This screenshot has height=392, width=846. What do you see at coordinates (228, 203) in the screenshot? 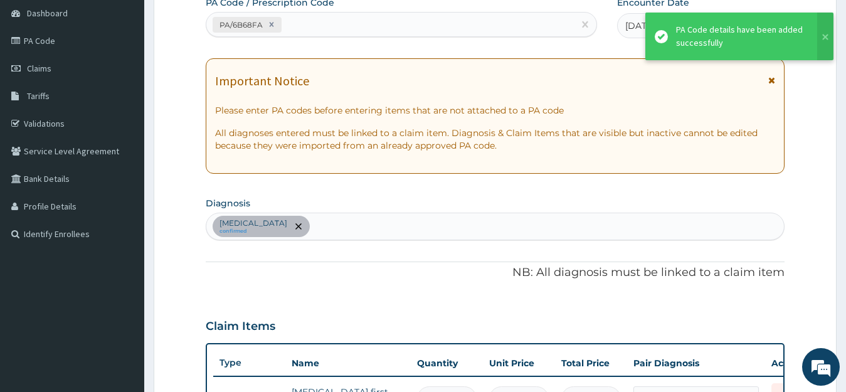
I see `label: Diagnosis` at bounding box center [228, 203].